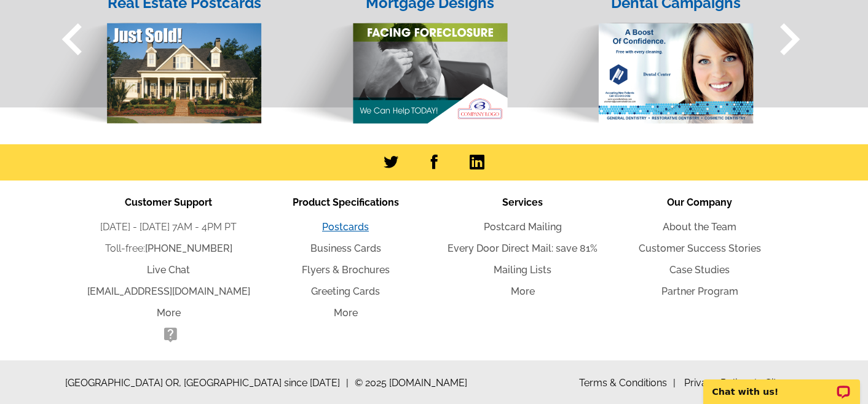 The image size is (868, 404). I want to click on a: Case Studies, so click(699, 269).